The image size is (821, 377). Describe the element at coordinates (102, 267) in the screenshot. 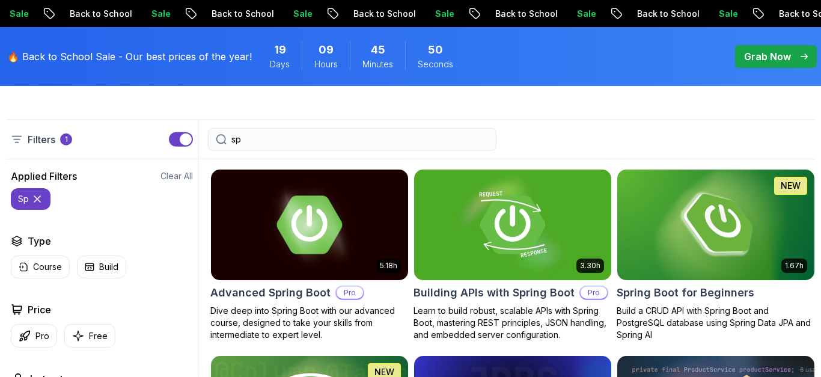

I see `button: Build` at that location.